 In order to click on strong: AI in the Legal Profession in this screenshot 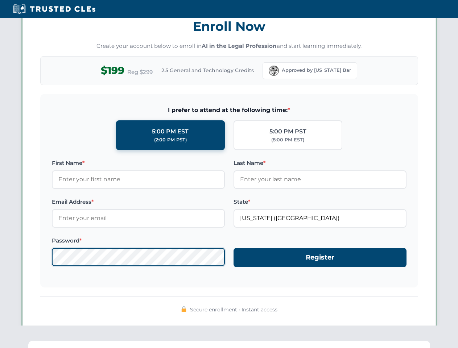, I will do `click(239, 46)`.